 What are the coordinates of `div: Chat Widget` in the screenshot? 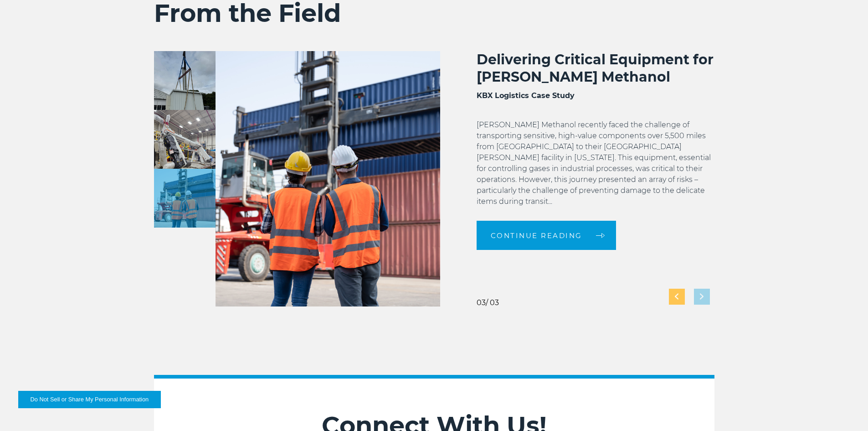 It's located at (845, 409).